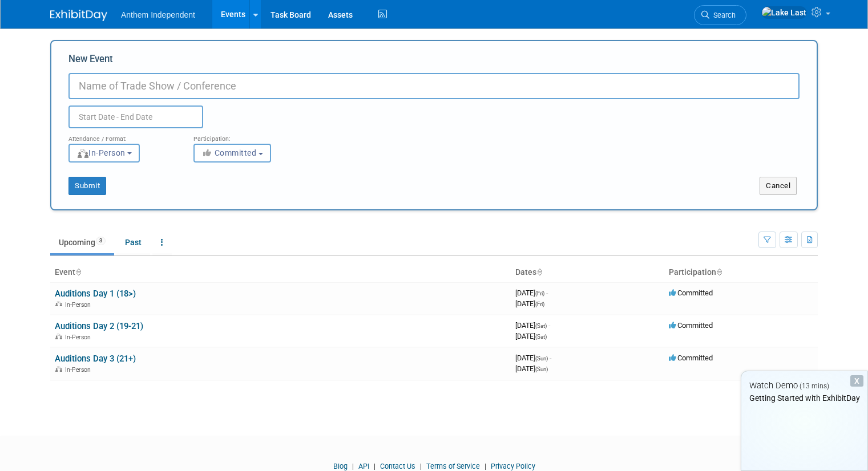 The height and width of the screenshot is (471, 868). What do you see at coordinates (91, 61) in the screenshot?
I see `label: New Event` at bounding box center [91, 61].